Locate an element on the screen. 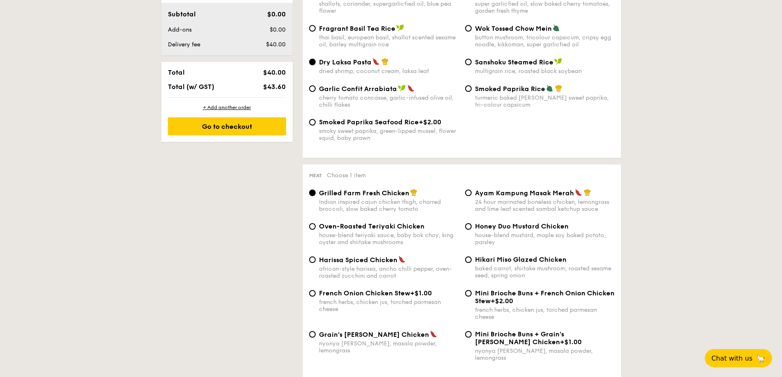 The image size is (782, 377). input: French Onion Chicken Stew+$1.00french herbs, chicken jus, torched parmesan cheese is located at coordinates (312, 294).